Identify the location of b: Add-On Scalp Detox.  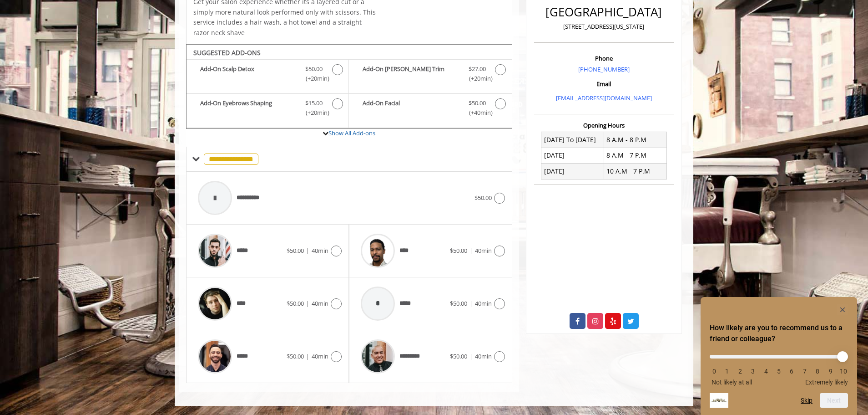
(248, 74).